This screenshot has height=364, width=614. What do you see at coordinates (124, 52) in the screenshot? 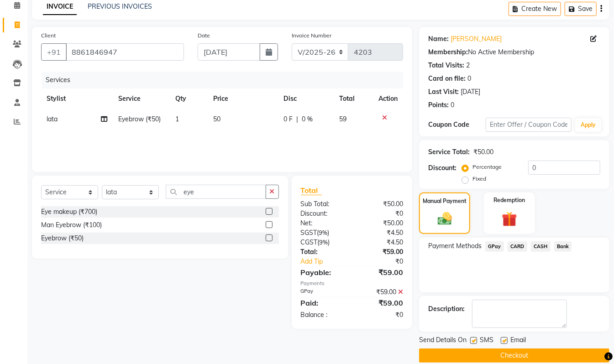
I see `input: Search by Name/Mobile/Email/Code` at bounding box center [124, 52].